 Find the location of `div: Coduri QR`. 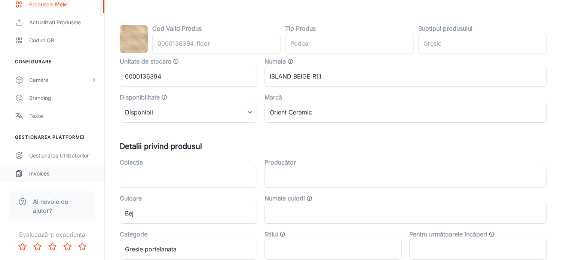

div: Coduri QR is located at coordinates (63, 40).